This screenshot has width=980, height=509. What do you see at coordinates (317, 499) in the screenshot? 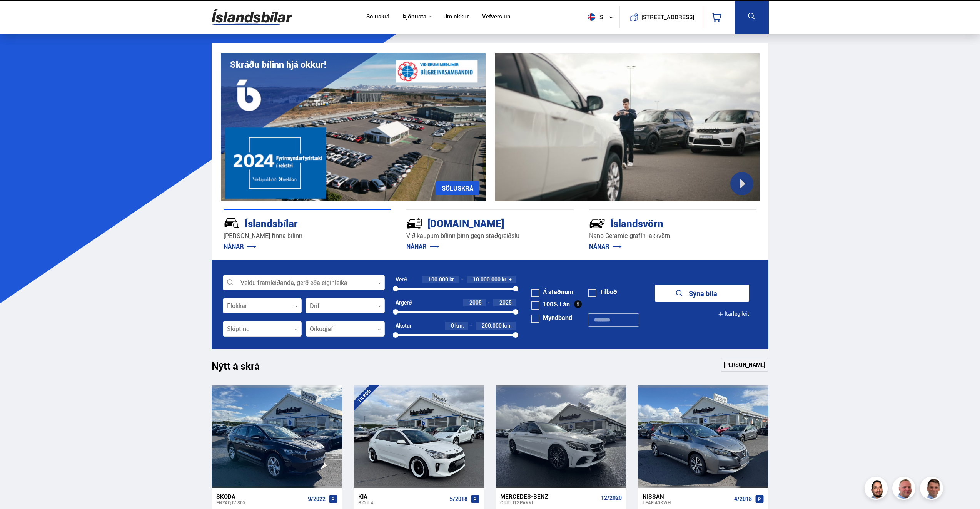
I see `span: 9/2022` at bounding box center [317, 499].